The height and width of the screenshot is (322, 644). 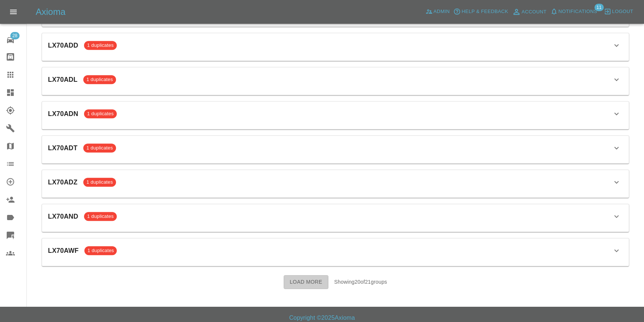 What do you see at coordinates (618, 12) in the screenshot?
I see `button: Logout` at bounding box center [618, 12].